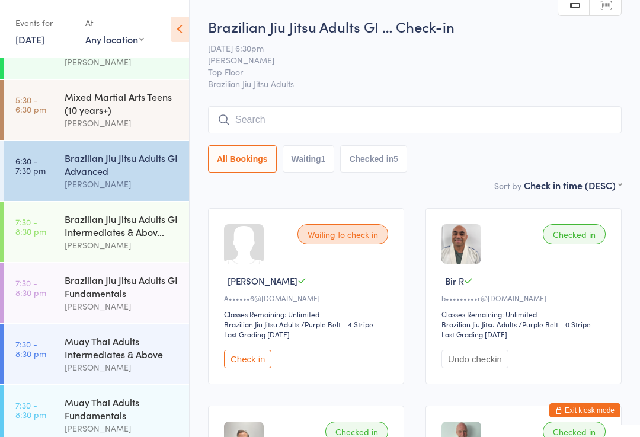  What do you see at coordinates (114, 23) in the screenshot?
I see `div: At` at bounding box center [114, 23].